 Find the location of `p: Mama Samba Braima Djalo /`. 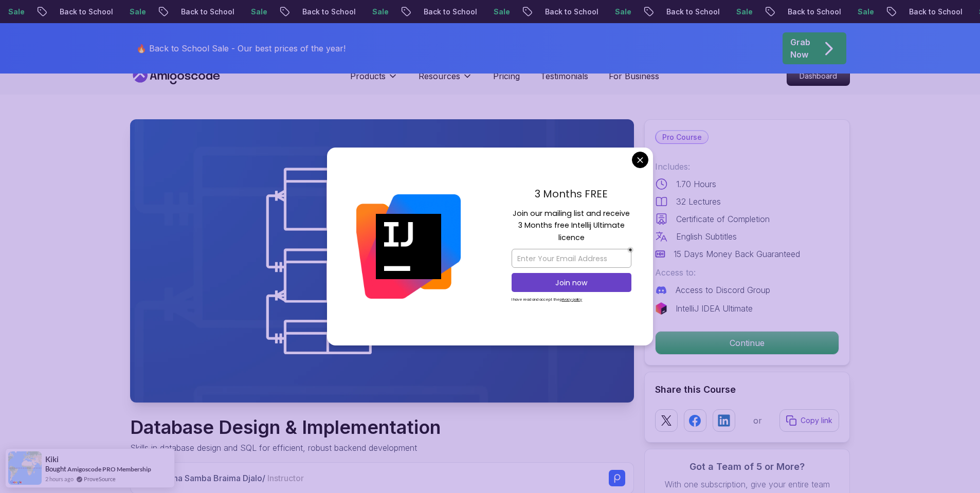

p: Mama Samba Braima Djalo / is located at coordinates (232, 478).